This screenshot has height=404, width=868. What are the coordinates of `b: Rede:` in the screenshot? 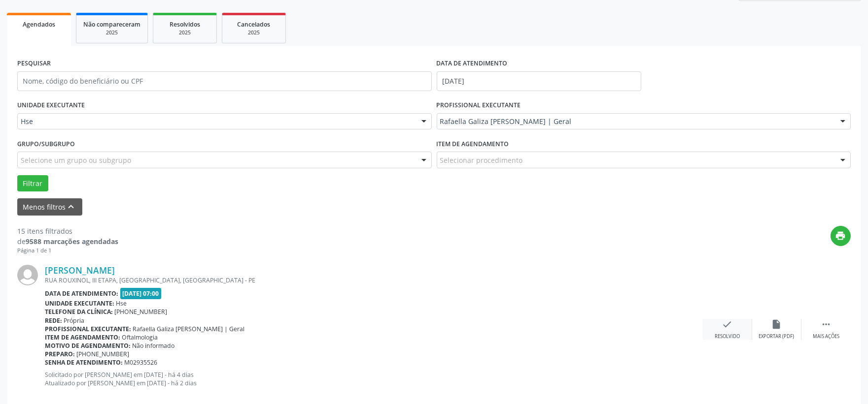 It's located at (53, 320).